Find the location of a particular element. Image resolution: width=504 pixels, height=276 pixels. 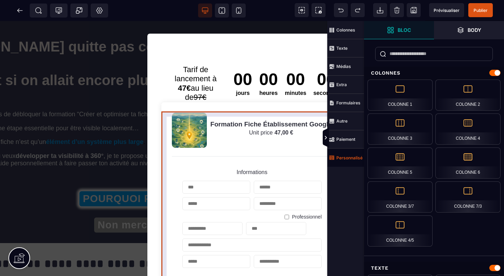

strong: Personnalisé is located at coordinates (349, 157).